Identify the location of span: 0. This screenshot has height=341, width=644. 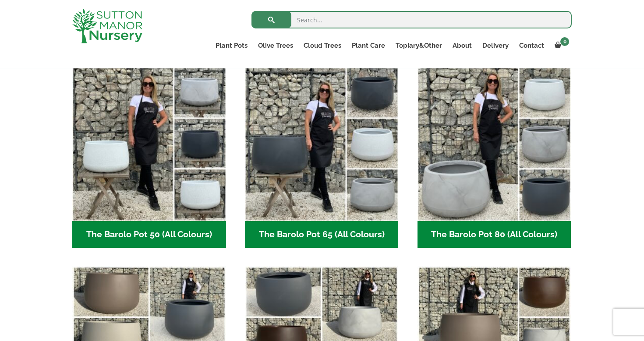
(565, 41).